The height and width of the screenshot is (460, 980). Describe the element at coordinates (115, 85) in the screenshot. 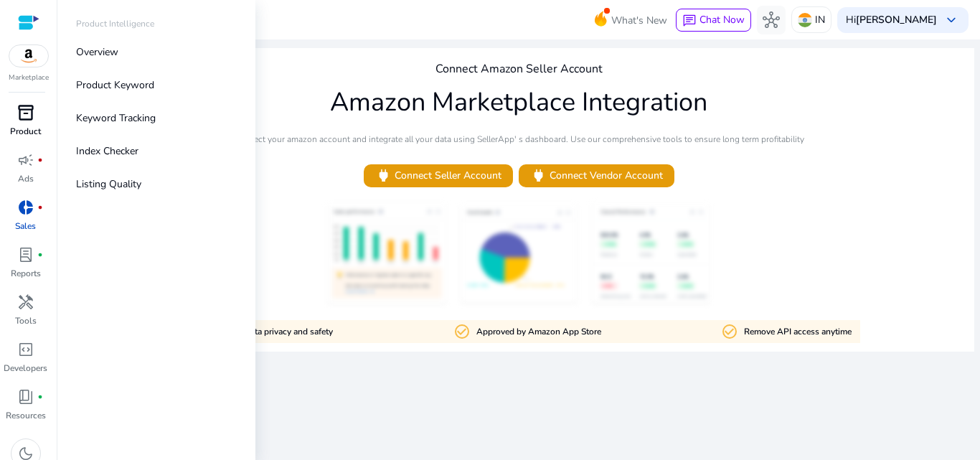

I see `p: Product Keyword` at that location.